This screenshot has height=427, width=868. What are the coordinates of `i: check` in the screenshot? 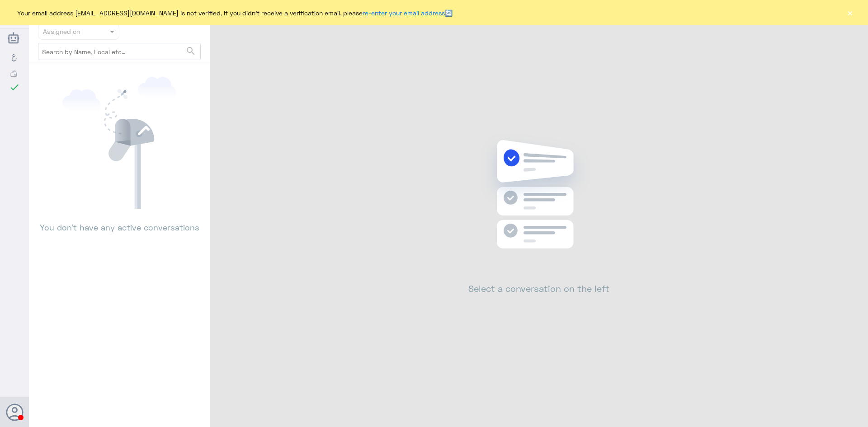 It's located at (15, 87).